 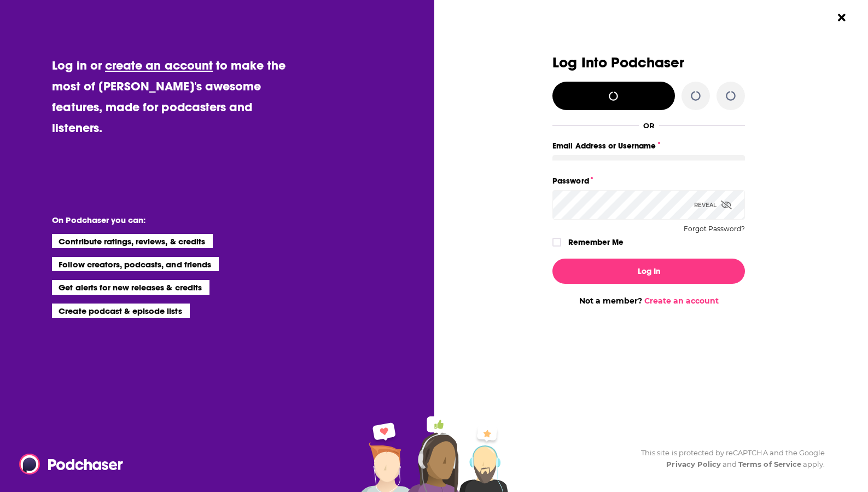 What do you see at coordinates (649, 125) in the screenshot?
I see `div: OR` at bounding box center [649, 125].